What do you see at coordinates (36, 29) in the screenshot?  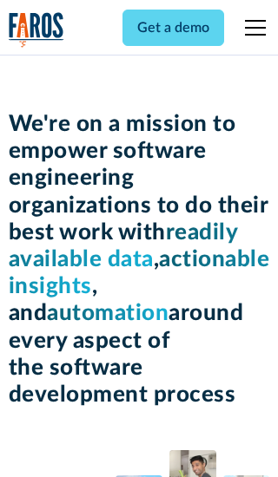 I see `a: home` at bounding box center [36, 29].